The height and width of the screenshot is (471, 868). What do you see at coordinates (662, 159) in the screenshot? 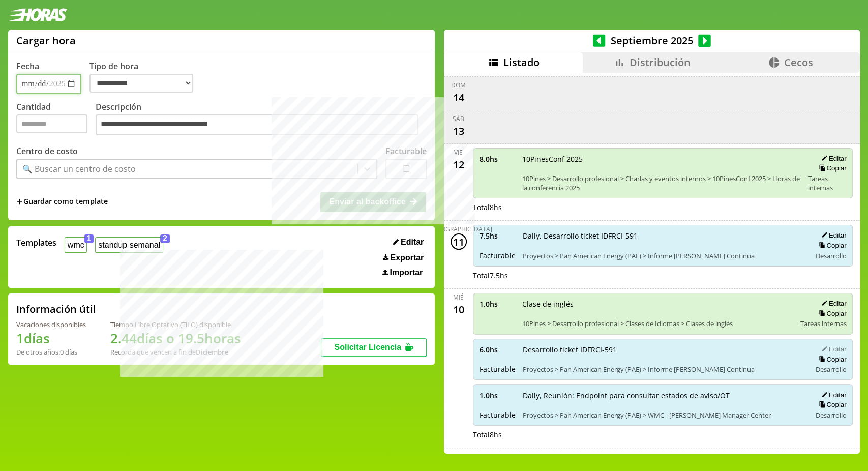
I see `span: 10PinesConf 2025` at bounding box center [662, 159].